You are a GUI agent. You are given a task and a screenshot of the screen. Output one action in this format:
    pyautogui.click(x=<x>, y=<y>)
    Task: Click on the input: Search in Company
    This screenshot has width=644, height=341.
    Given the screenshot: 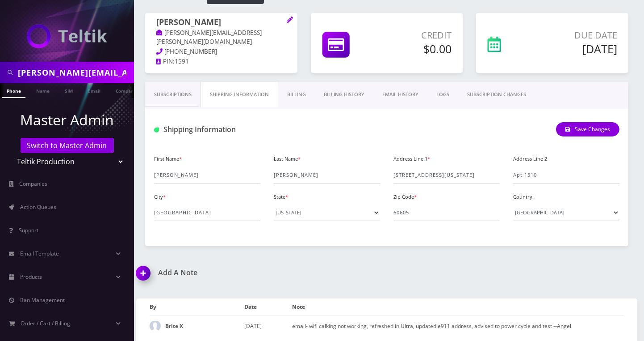 What is the action you would take?
    pyautogui.click(x=74, y=73)
    